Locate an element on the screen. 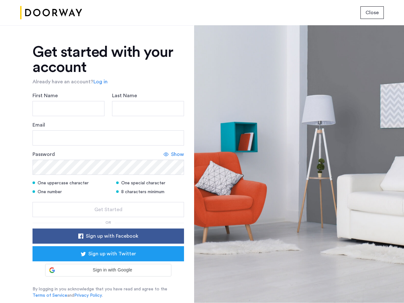 Image resolution: width=404 pixels, height=303 pixels. h1: Get started with your account is located at coordinates (108, 60).